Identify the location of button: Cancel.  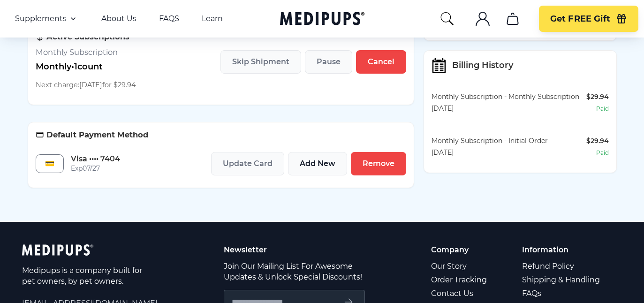
(381, 61).